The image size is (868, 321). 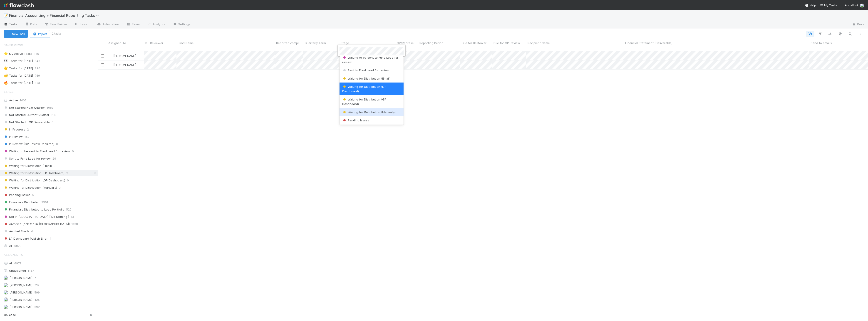 What do you see at coordinates (366, 78) in the screenshot?
I see `span: Waiting for Distribution (Email)` at bounding box center [366, 78].